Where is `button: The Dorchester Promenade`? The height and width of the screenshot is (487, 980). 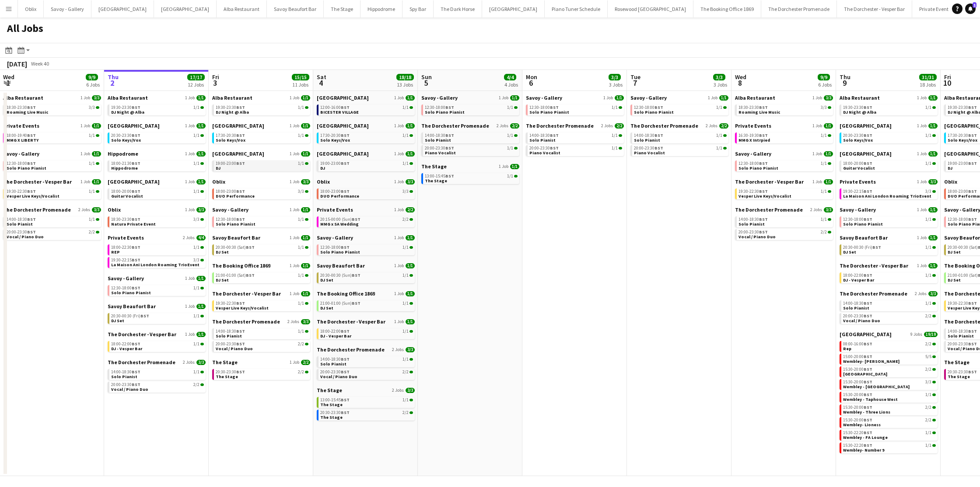
button: The Dorchester Promenade is located at coordinates (799, 9).